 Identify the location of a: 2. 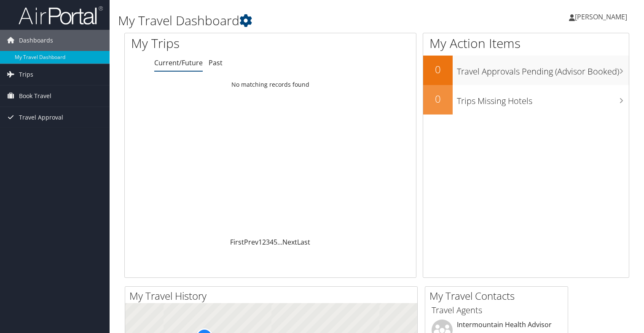
(264, 242).